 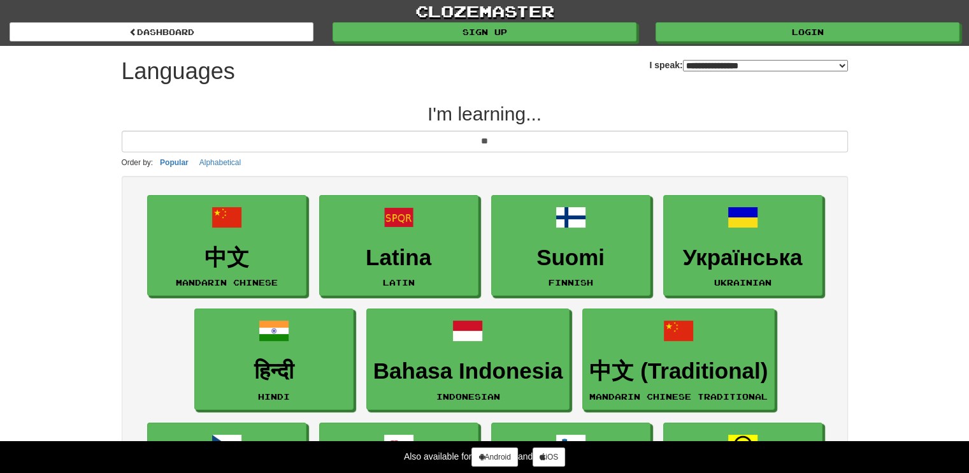 I want to click on a: Android, so click(x=494, y=457).